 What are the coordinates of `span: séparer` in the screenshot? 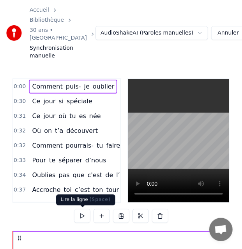 It's located at (70, 160).